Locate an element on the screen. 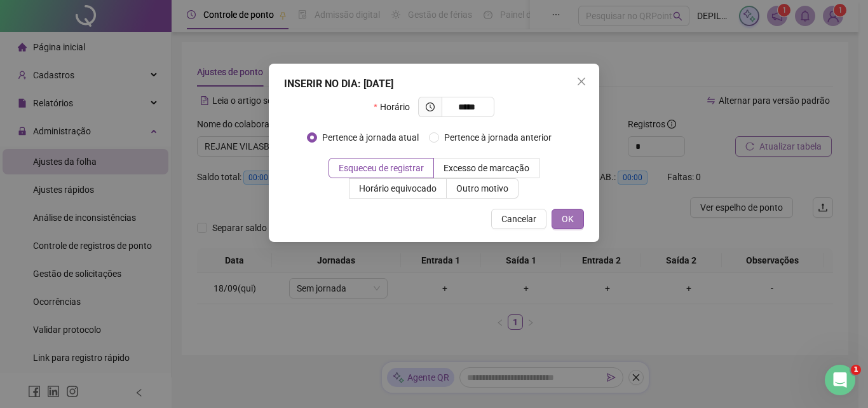 The height and width of the screenshot is (408, 868). span: Esqueceu de registrar is located at coordinates (382, 168).